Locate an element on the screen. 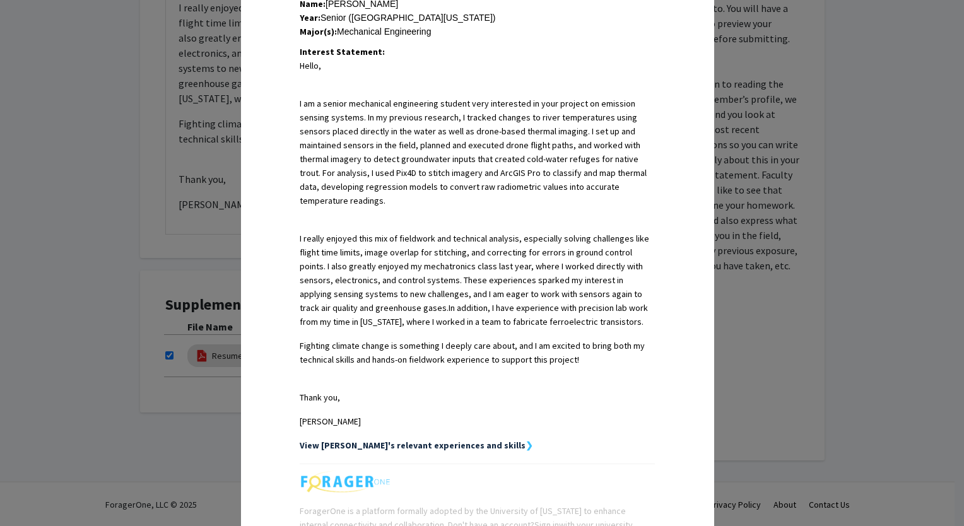 The image size is (964, 526). strong: Interest Statement: is located at coordinates (342, 52).